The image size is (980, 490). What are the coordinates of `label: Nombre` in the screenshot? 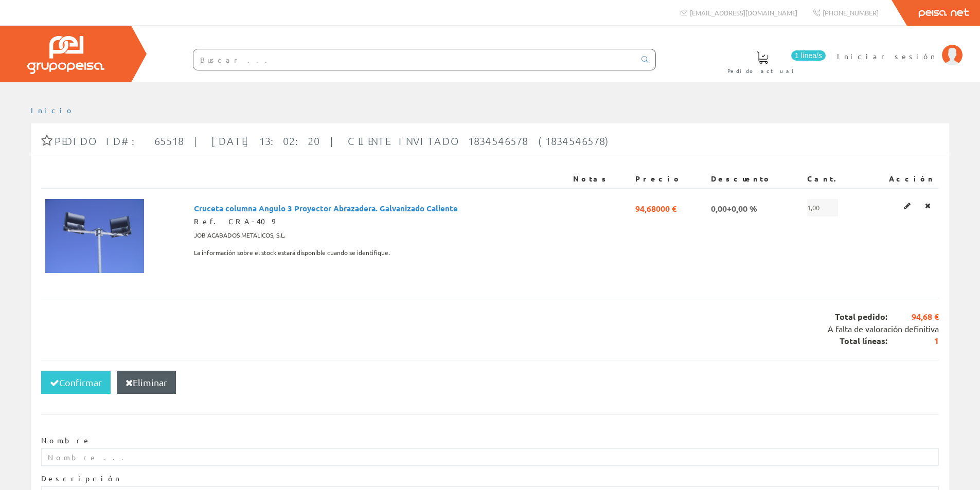 It's located at (66, 441).